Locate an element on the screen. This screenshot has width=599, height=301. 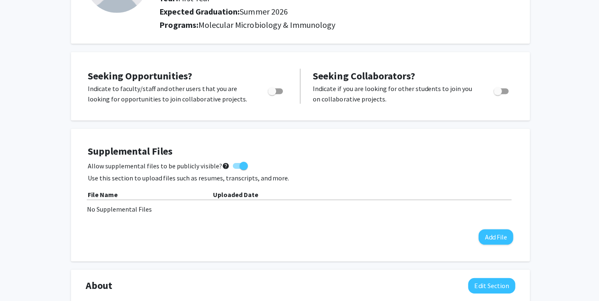
h2: Programs: is located at coordinates (336, 25).